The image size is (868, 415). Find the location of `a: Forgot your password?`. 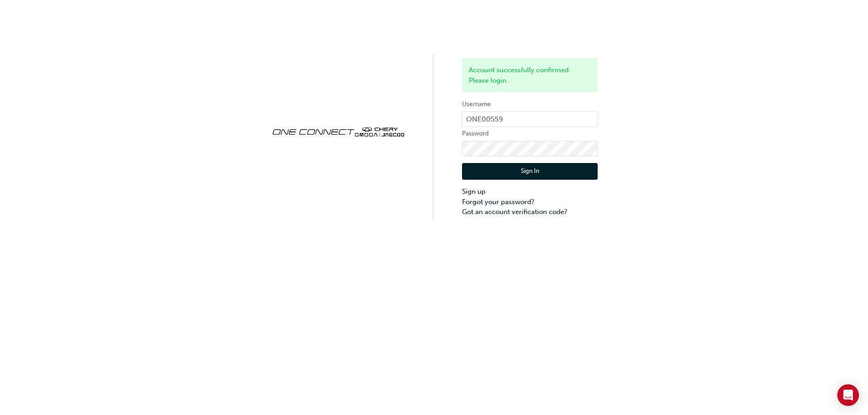

a: Forgot your password? is located at coordinates (530, 202).